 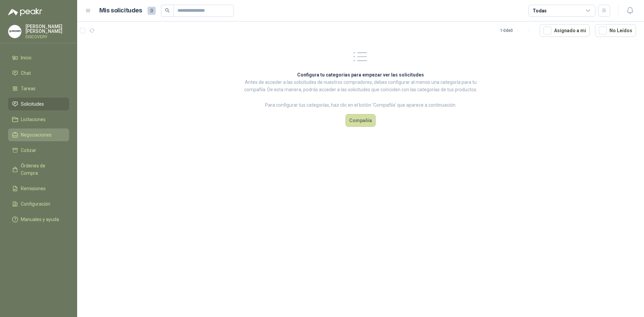 What do you see at coordinates (38, 58) in the screenshot?
I see `a: Inicio` at bounding box center [38, 58].